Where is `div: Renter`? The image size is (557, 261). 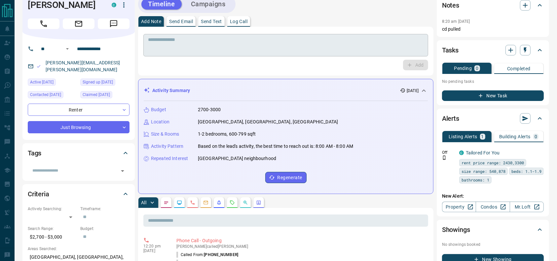 div: Renter is located at coordinates (79, 110).